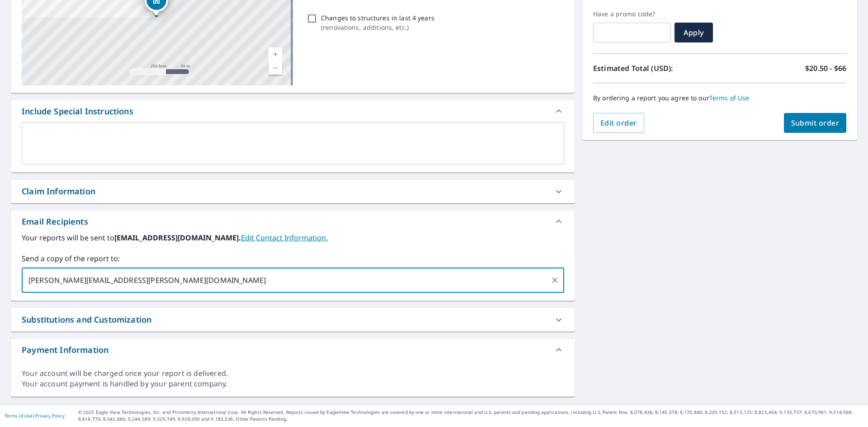  Describe the element at coordinates (816, 123) in the screenshot. I see `span: Submit order` at that location.